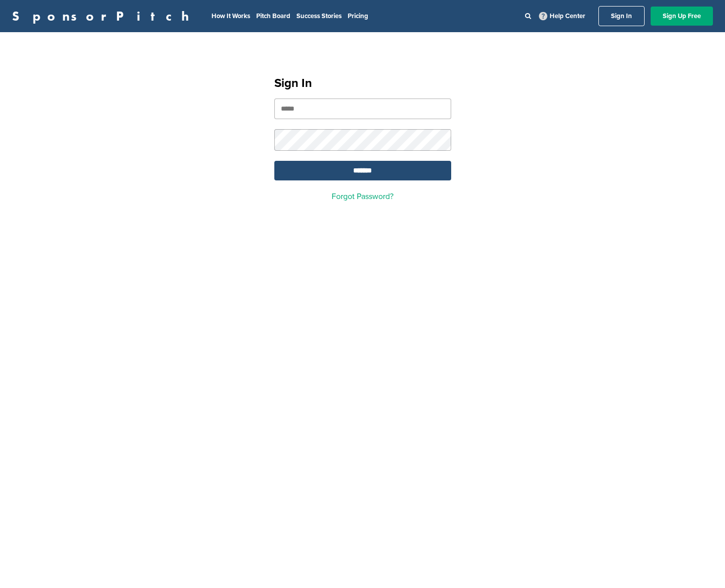  I want to click on h1: Sign In, so click(363, 84).